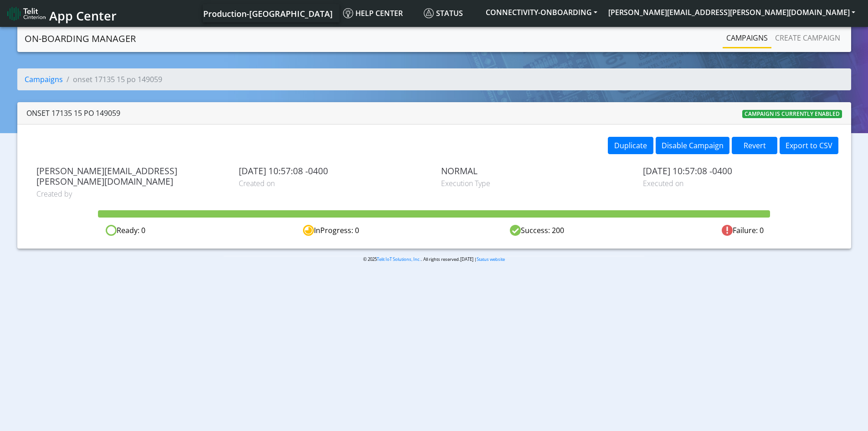  What do you see at coordinates (808, 145) in the screenshot?
I see `button: Export to CSV` at bounding box center [808, 145].